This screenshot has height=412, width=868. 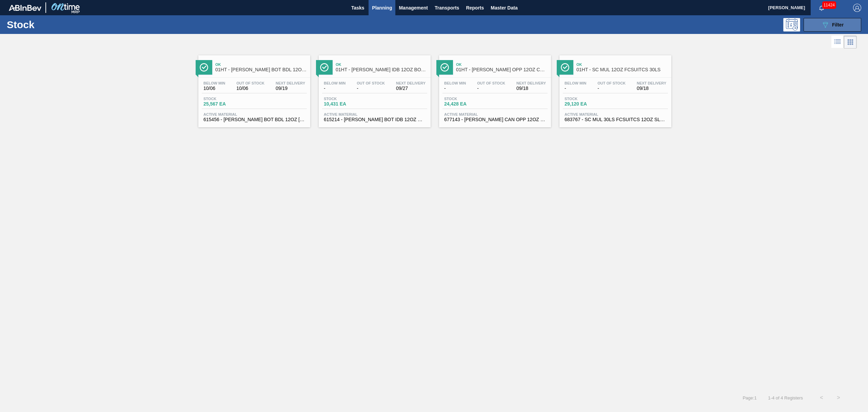 I want to click on span: 615456 - CARR BOT BDL 12OZ TEXAS - HTN SNUG 12/12, so click(x=254, y=119).